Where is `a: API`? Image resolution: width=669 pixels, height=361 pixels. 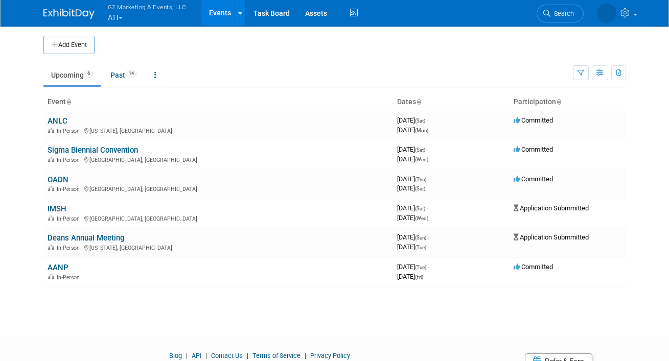
a: API is located at coordinates (196, 356).